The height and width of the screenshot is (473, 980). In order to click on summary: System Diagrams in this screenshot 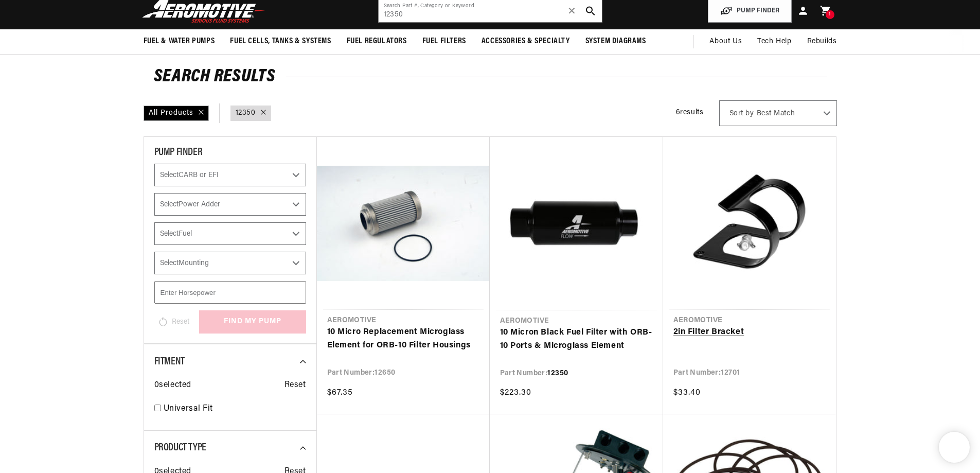, I will do `click(616, 41)`.